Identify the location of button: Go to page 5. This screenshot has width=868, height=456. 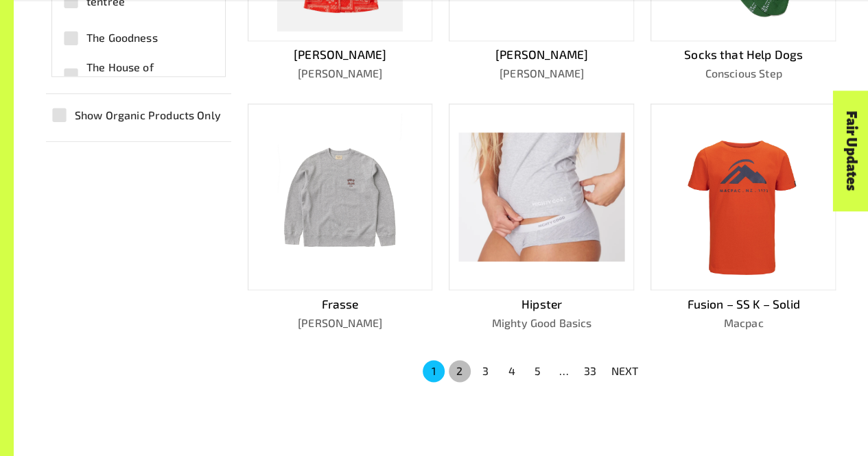
(538, 371).